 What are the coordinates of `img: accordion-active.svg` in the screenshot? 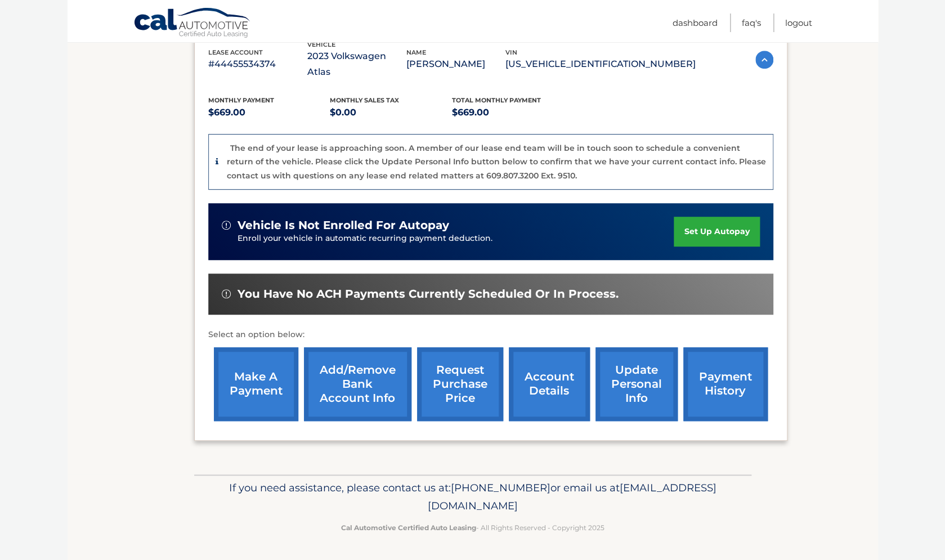 It's located at (764, 60).